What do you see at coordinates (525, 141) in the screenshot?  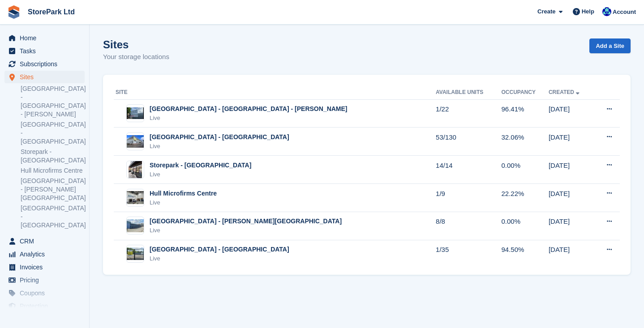 I see `td: 32.06%` at bounding box center [525, 141].